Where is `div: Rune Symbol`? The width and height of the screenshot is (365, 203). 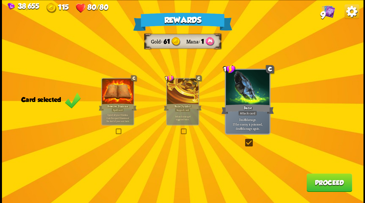
div: Rune Symbol is located at coordinates (183, 107).